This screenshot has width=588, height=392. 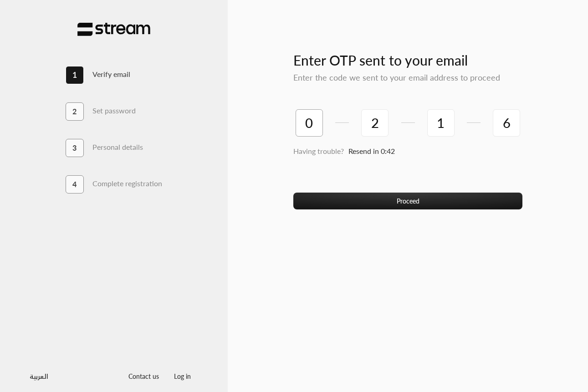 I want to click on span: 4, so click(x=75, y=184).